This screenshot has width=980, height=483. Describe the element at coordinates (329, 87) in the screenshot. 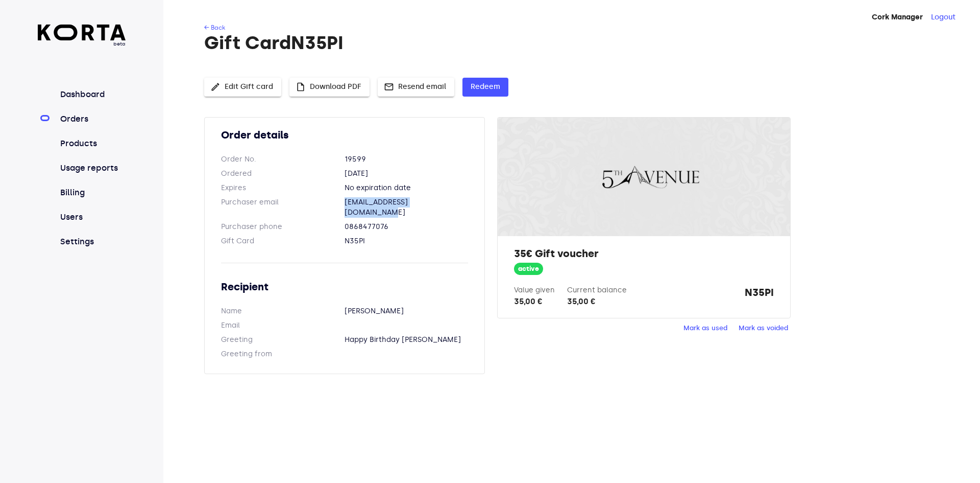

I see `span: Download PDF` at that location.